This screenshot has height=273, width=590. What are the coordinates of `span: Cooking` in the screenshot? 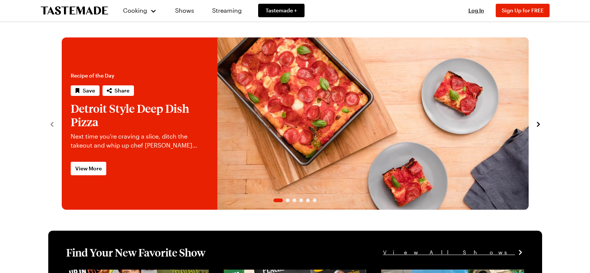 It's located at (135, 10).